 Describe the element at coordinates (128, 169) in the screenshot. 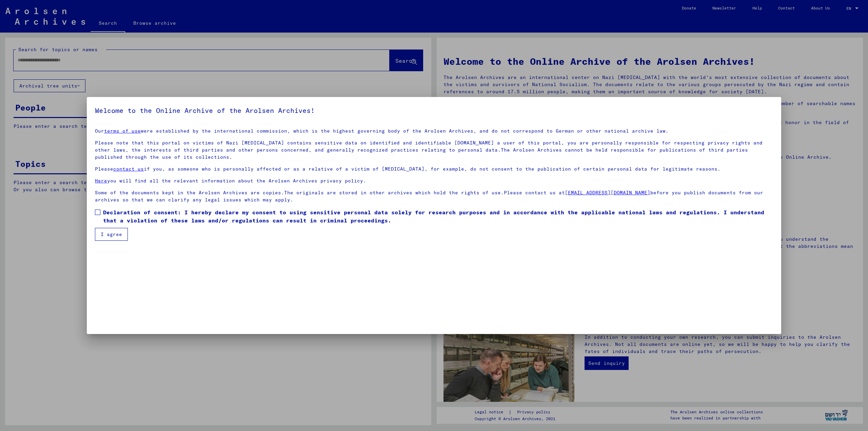

I see `a: contact us` at that location.